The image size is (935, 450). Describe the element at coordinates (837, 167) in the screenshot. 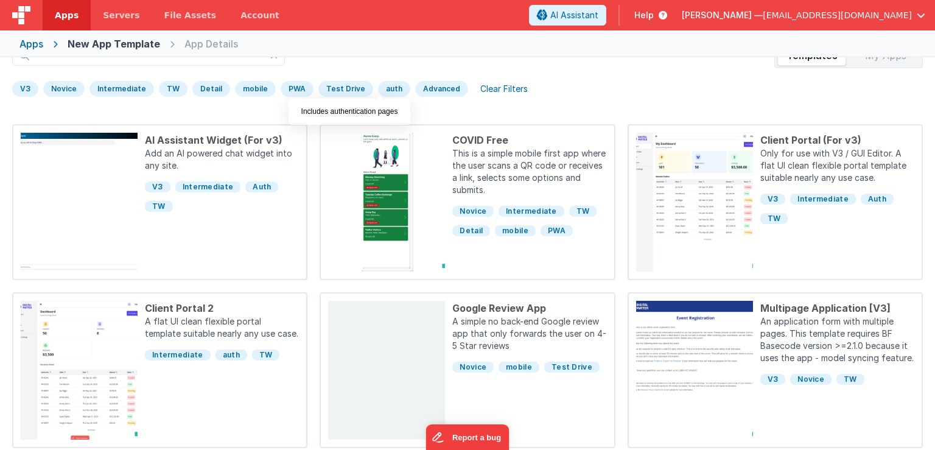

I see `p: Only for use with V3 / GUI Editor. A flat UI clean flexible portal template suitable nearly any u...` at that location.